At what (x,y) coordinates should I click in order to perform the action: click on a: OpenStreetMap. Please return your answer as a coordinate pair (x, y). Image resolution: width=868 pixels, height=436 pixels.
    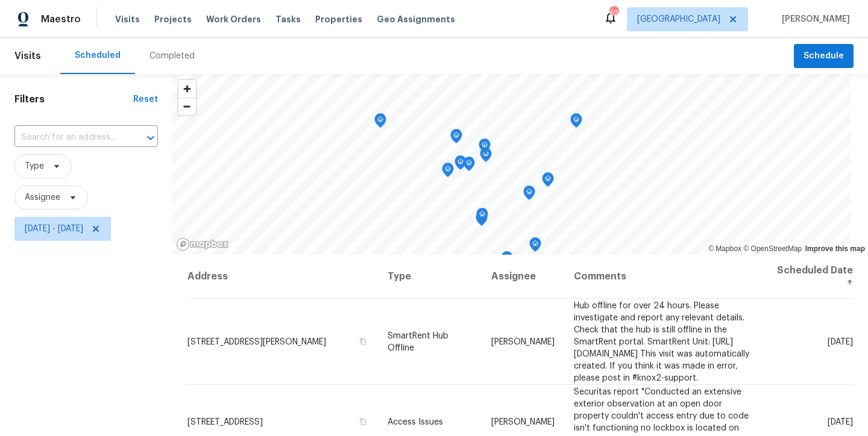
    Looking at the image, I should click on (772, 249).